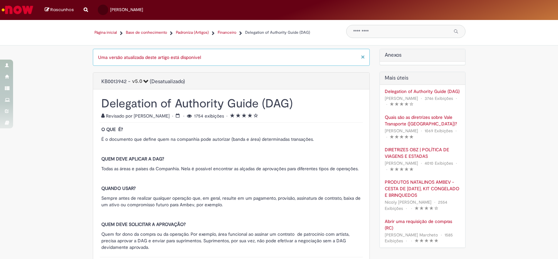  Describe the element at coordinates (144, 224) in the screenshot. I see `strong: QUEM DEVE SOLICITAR A APROVAÇÃO?` at that location.